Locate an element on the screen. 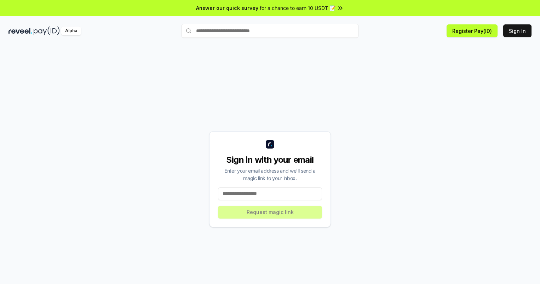 The image size is (540, 284). img: reveel_dark is located at coordinates (20, 31).